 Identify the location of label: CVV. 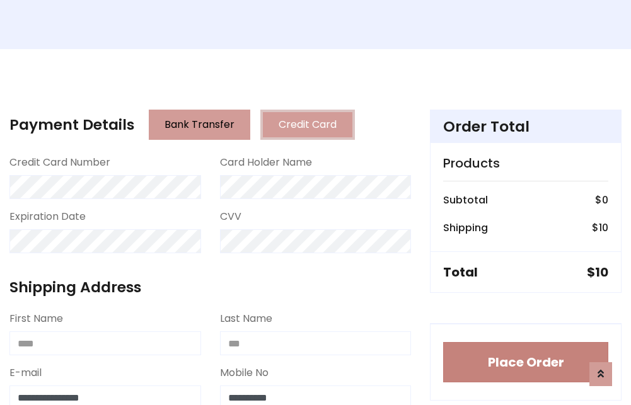
(231, 217).